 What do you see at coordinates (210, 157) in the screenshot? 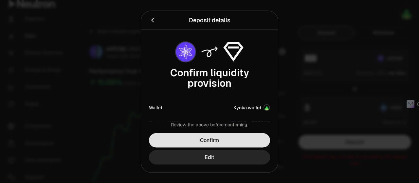
I see `button: Edit` at bounding box center [210, 157].